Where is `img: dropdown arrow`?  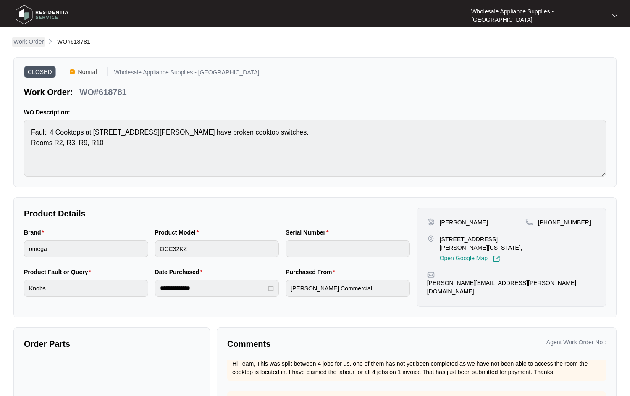 img: dropdown arrow is located at coordinates (615, 16).